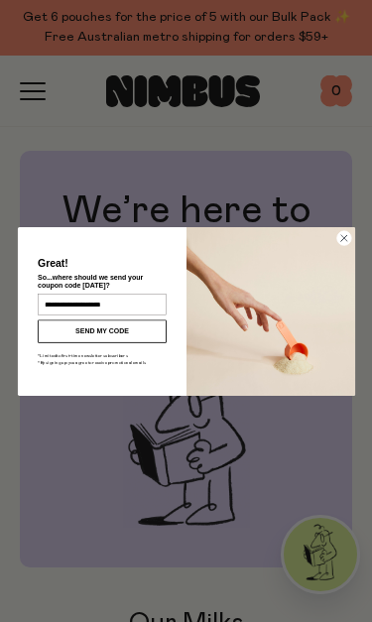 The height and width of the screenshot is (622, 372). What do you see at coordinates (343, 237) in the screenshot?
I see `button: Close dialog` at bounding box center [343, 237].